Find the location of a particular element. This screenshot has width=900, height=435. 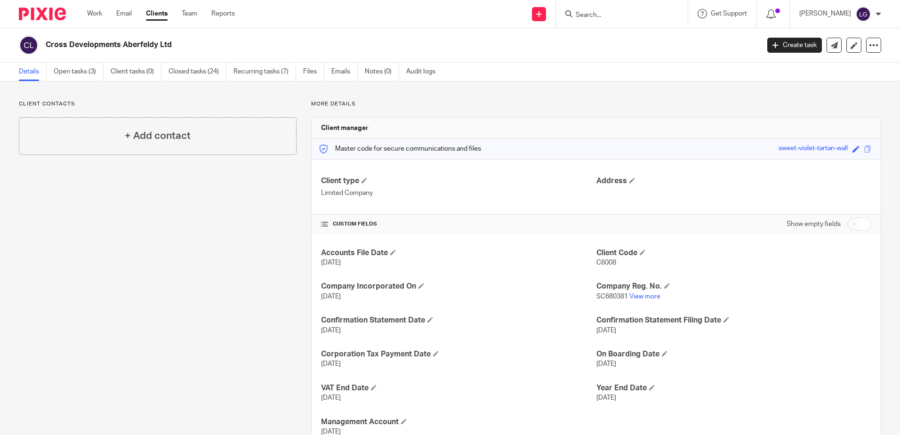

img: Pixie is located at coordinates (42, 14).